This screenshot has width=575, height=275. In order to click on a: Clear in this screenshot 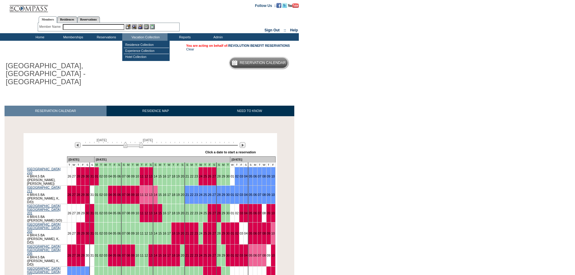, I will do `click(190, 49)`.